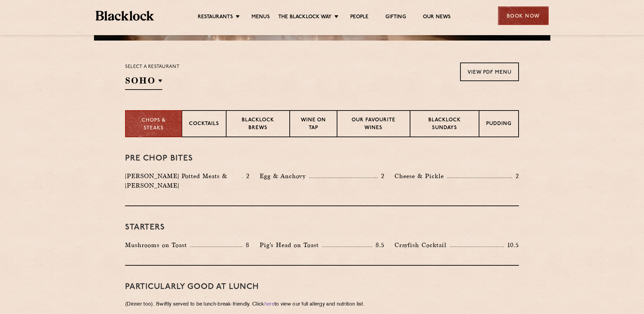 The height and width of the screenshot is (314, 644). What do you see at coordinates (158, 245) in the screenshot?
I see `p: Mushrooms on Toast` at bounding box center [158, 245].